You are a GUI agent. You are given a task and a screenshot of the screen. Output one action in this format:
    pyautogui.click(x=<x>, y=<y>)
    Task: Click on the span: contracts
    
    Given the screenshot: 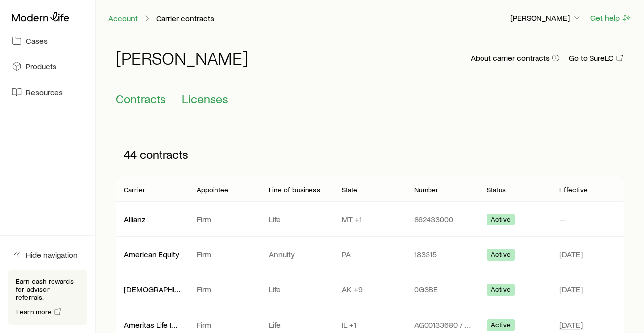 What is the action you would take?
    pyautogui.click(x=164, y=154)
    